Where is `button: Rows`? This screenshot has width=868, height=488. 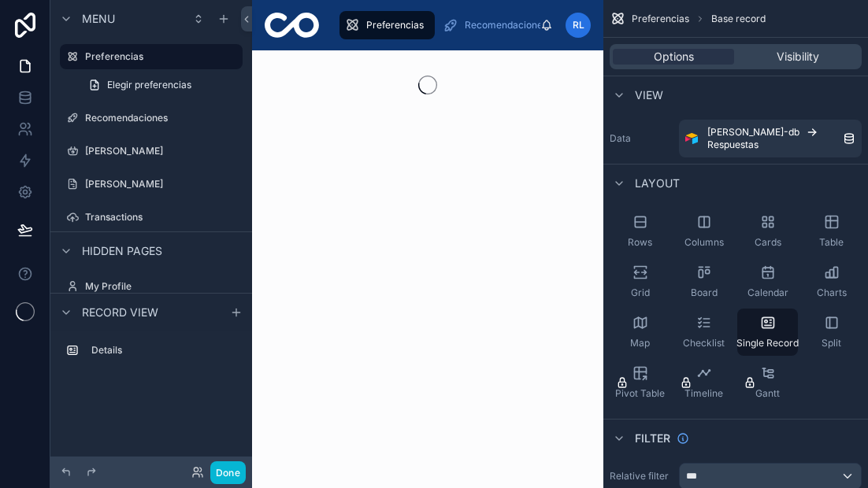 button: Rows is located at coordinates (640, 232).